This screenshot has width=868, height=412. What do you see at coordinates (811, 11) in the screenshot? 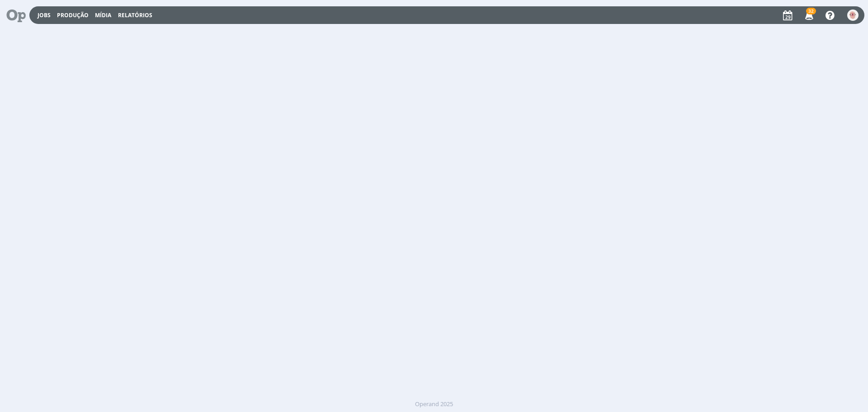
I see `span: 32` at bounding box center [811, 11].